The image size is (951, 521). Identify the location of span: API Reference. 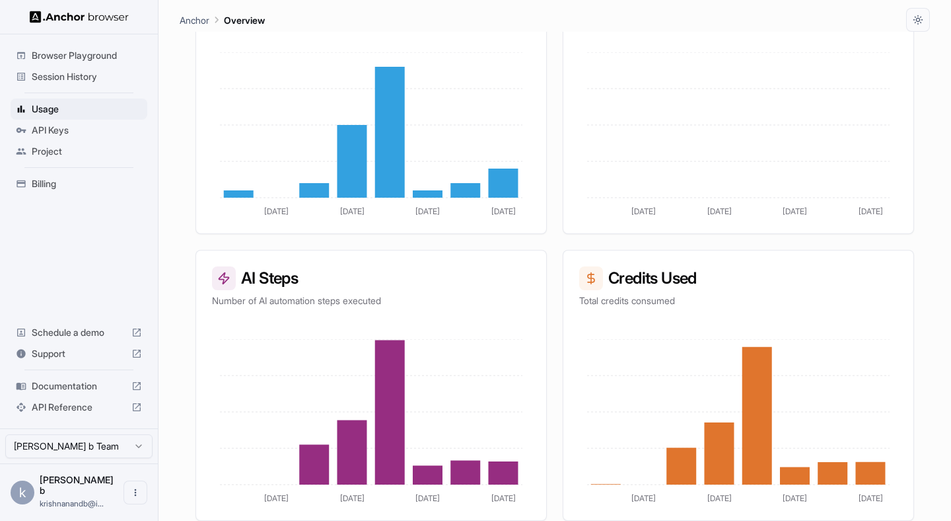
(79, 407).